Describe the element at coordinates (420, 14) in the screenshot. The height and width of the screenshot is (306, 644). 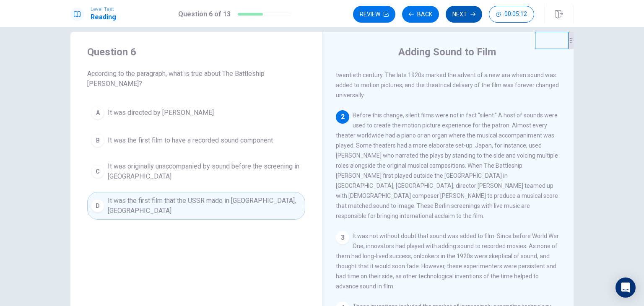
I see `button: Back` at that location.